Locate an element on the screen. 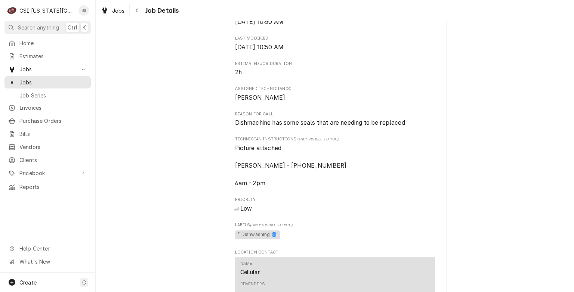 Image resolution: width=574 pixels, height=292 pixels. div: Estimated Job Duration is located at coordinates (335, 69).